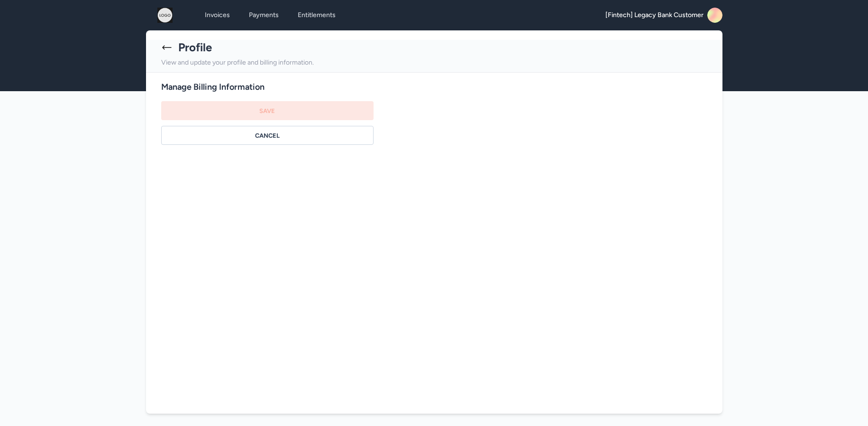 This screenshot has width=868, height=426. What do you see at coordinates (268, 111) in the screenshot?
I see `button: Save` at bounding box center [268, 111].